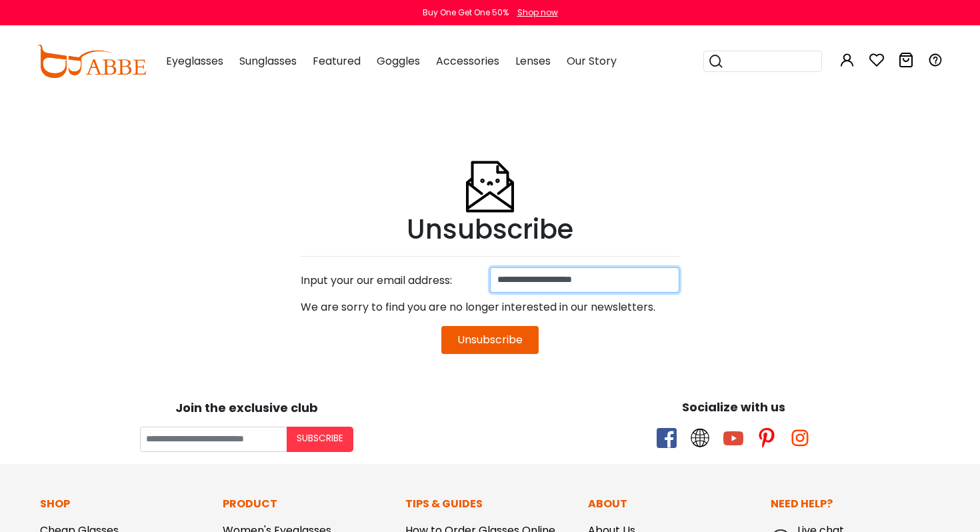 The height and width of the screenshot is (532, 980). Describe the element at coordinates (490, 229) in the screenshot. I see `h1: Unsubscribe` at that location.